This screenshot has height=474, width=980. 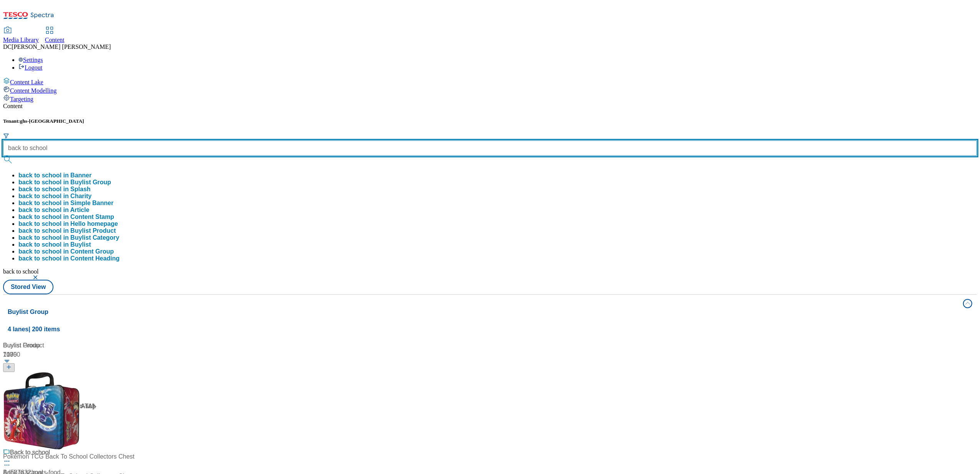 What do you see at coordinates (490, 90) in the screenshot?
I see `a: Content Modelling` at bounding box center [490, 90].